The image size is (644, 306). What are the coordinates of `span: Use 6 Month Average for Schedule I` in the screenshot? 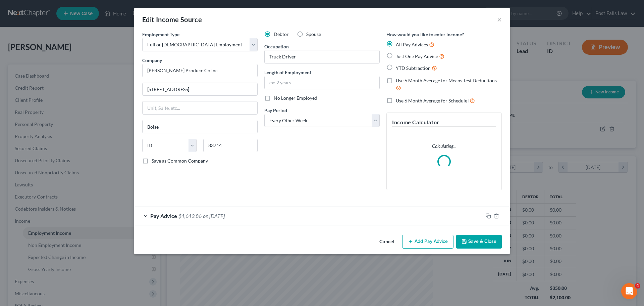 It's located at (433, 100).